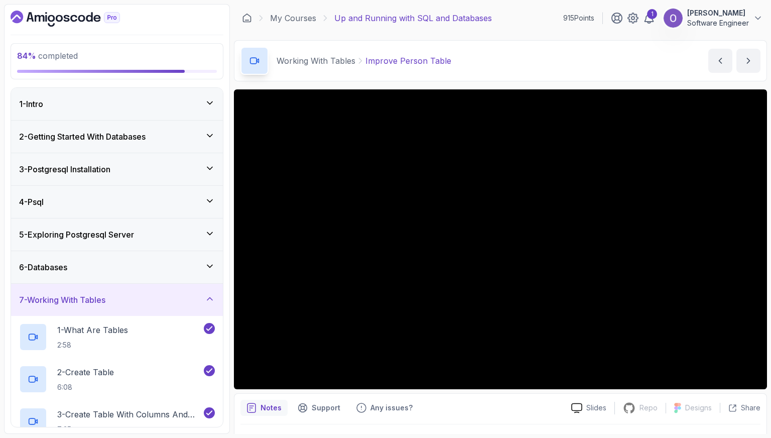 This screenshot has height=438, width=771. What do you see at coordinates (117, 337) in the screenshot?
I see `button: 1-What Are Tables2:58` at bounding box center [117, 337].